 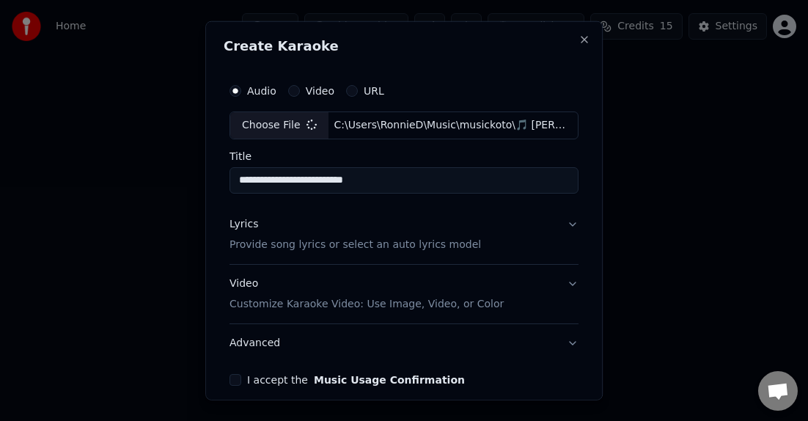 I want to click on button: LyricsProvide song lyrics or select an auto lyrics model, so click(x=404, y=235).